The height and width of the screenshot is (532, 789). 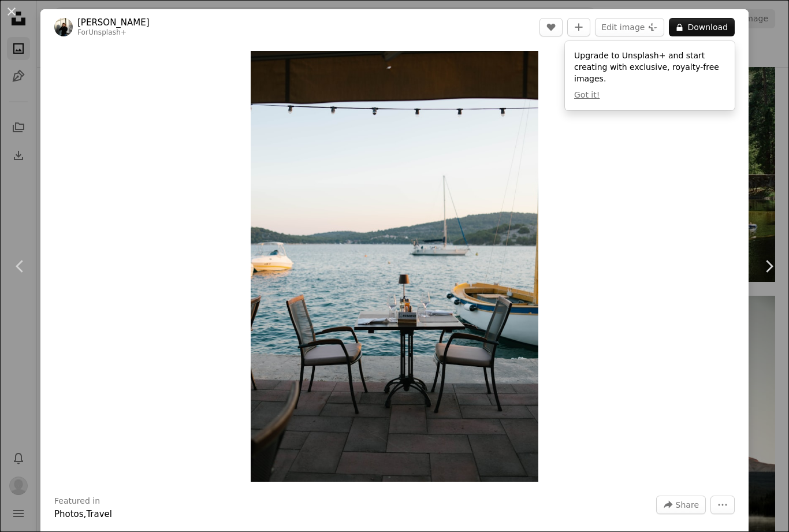 What do you see at coordinates (702, 27) in the screenshot?
I see `button: Download` at bounding box center [702, 27].